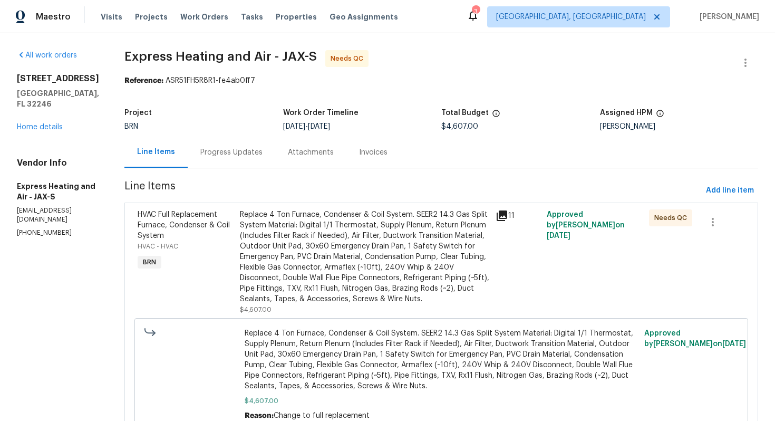 This screenshot has height=421, width=775. Describe the element at coordinates (364, 17) in the screenshot. I see `span: Geo Assignments` at that location.